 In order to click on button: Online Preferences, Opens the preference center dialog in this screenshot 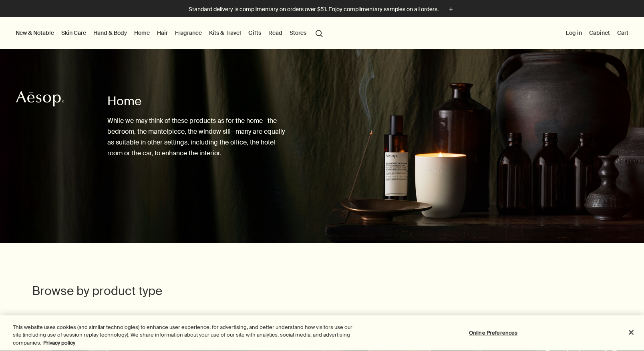, I will do `click(493, 333)`.